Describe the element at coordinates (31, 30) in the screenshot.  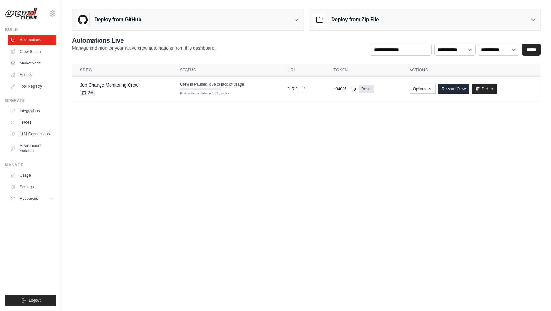
I see `div: Build` at that location.